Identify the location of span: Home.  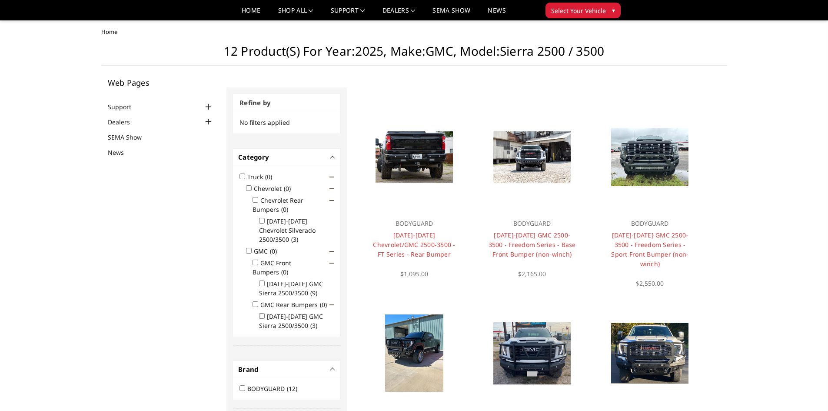
(109, 32).